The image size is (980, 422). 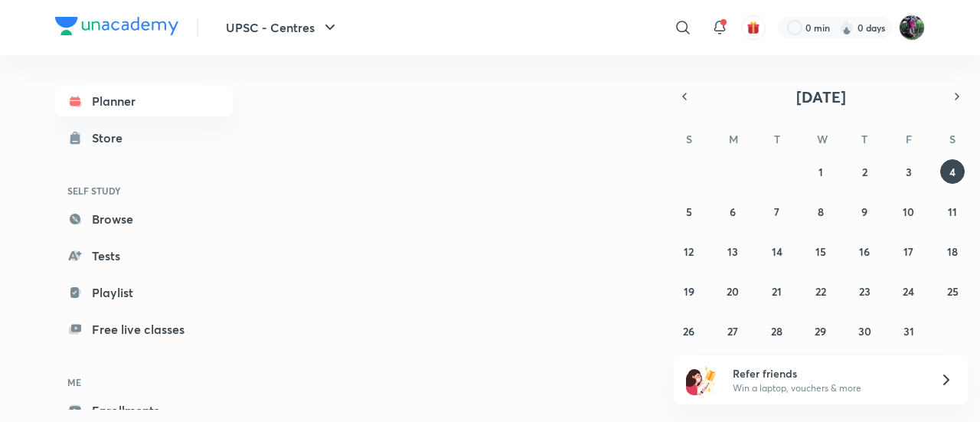 I want to click on button: October 21, 2025, so click(x=777, y=291).